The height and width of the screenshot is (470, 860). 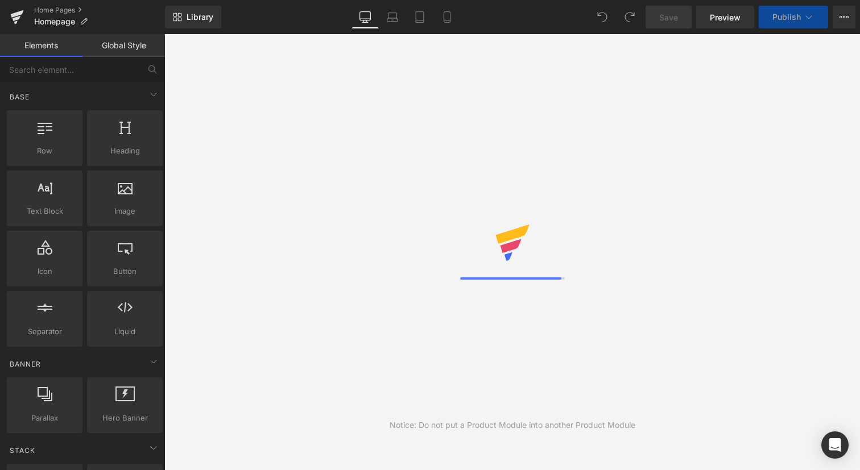 I want to click on span: Separator, so click(x=44, y=332).